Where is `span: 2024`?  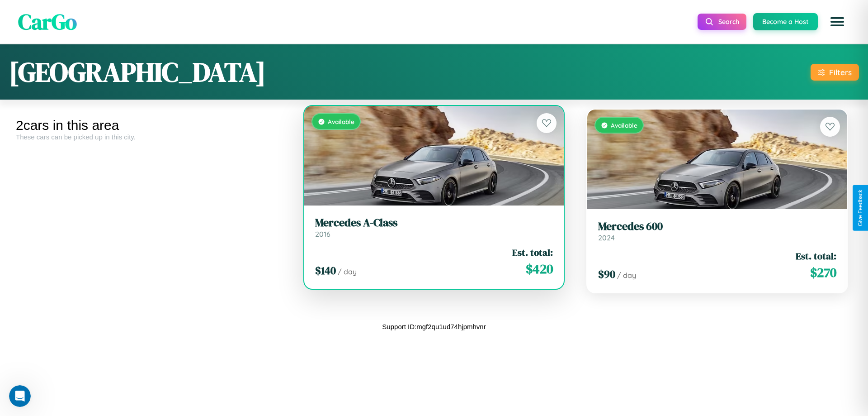 span: 2024 is located at coordinates (607, 237).